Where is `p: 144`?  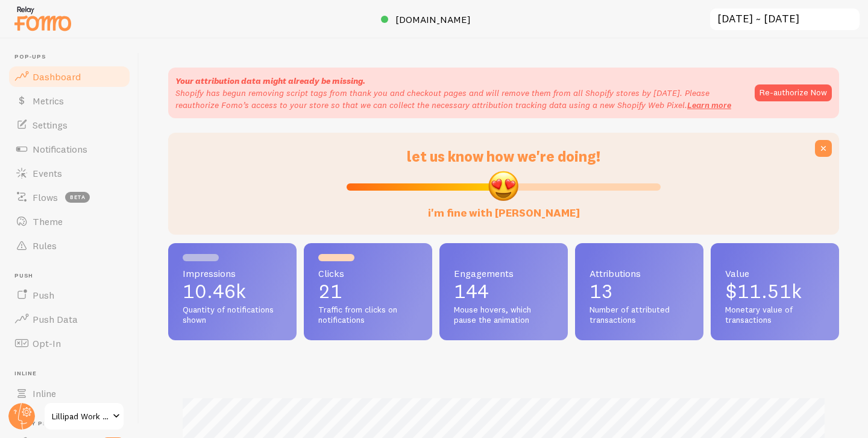
p: 144 is located at coordinates (504, 292).